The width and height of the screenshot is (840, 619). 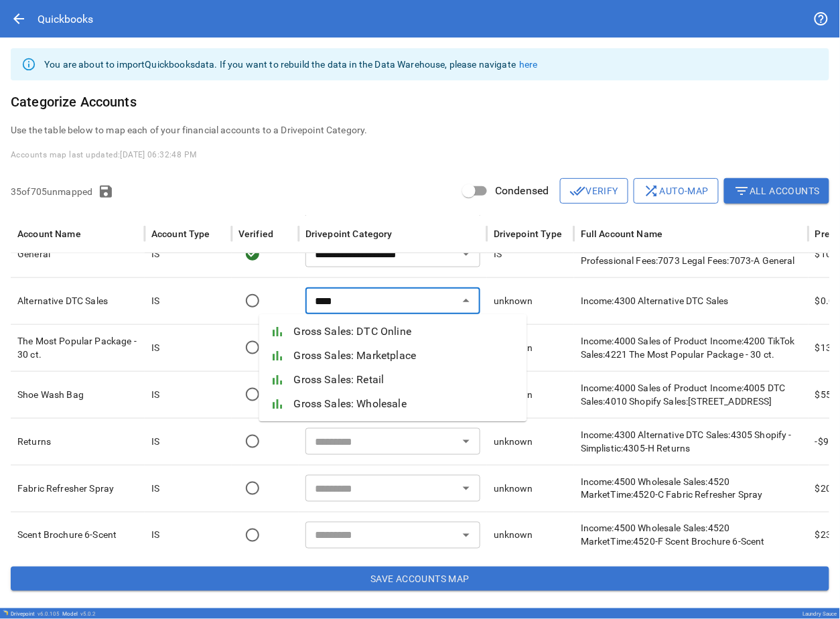 What do you see at coordinates (405, 380) in the screenshot?
I see `span: Gross Sales: Retail` at bounding box center [405, 380].